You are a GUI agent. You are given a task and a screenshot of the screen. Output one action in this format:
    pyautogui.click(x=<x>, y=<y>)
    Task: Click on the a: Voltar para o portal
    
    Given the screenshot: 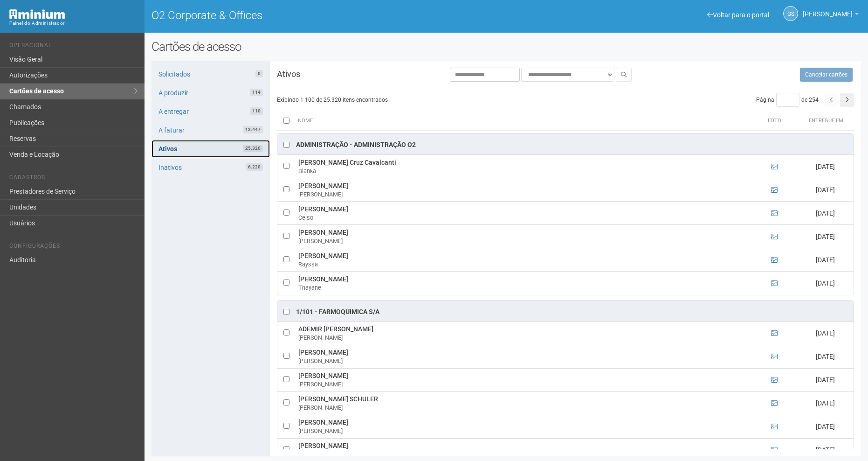 What is the action you would take?
    pyautogui.click(x=738, y=15)
    